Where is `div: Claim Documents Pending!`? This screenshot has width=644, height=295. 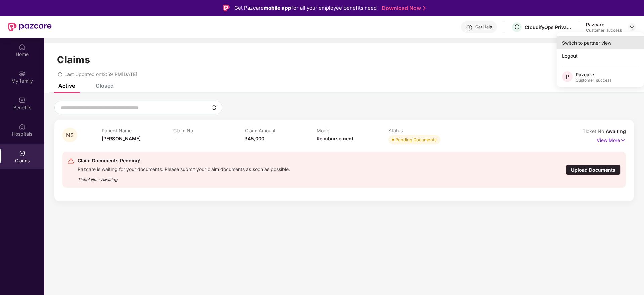
div: Claim Documents Pending! is located at coordinates (184, 161).